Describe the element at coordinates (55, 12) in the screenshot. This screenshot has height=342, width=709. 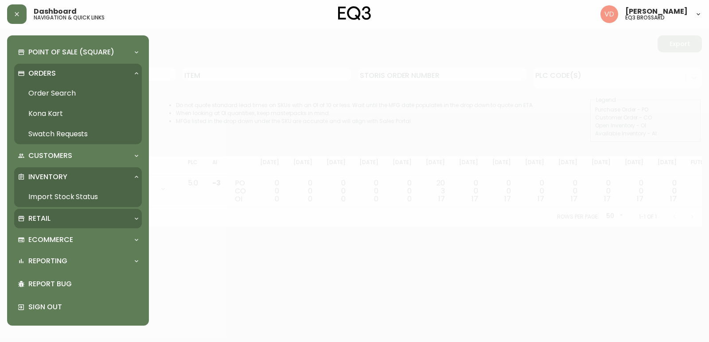
I see `span: Dashboard` at that location.